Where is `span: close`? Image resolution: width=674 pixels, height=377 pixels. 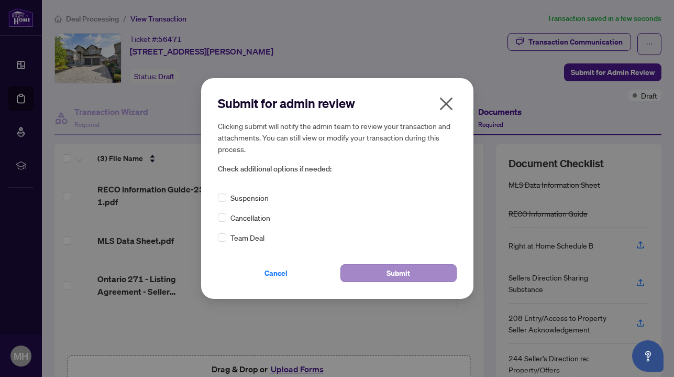
span: close is located at coordinates (446, 104).